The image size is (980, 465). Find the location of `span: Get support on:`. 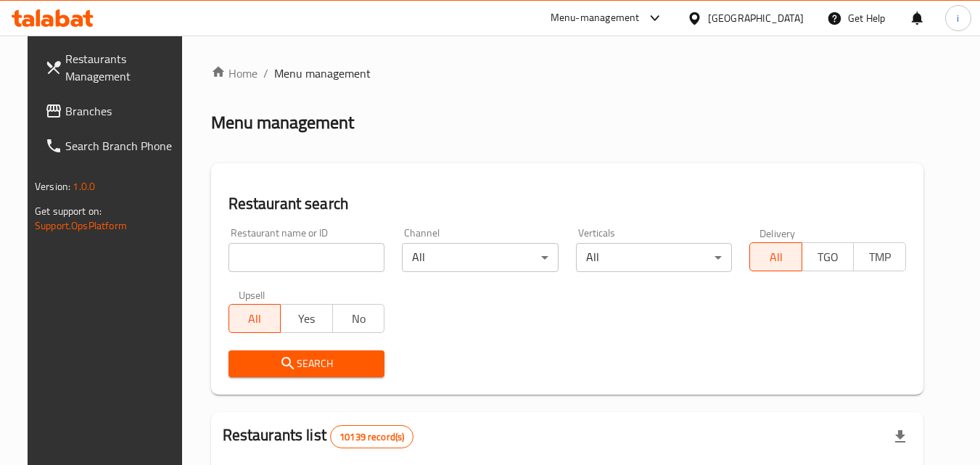

span: Get support on: is located at coordinates (68, 211).